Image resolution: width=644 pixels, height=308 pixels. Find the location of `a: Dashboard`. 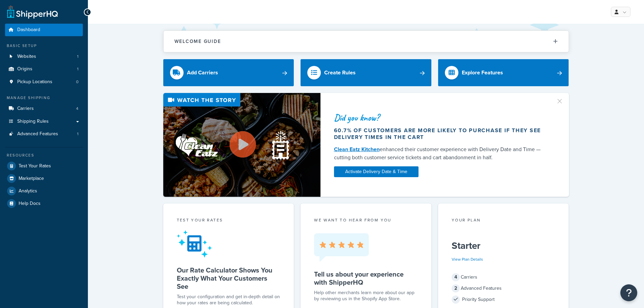

a: Dashboard is located at coordinates (44, 30).